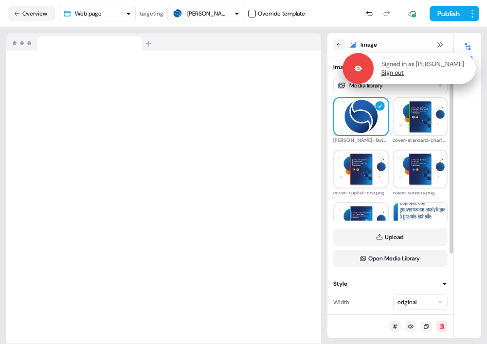 The height and width of the screenshot is (344, 487). What do you see at coordinates (420, 193) in the screenshot?
I see `div: cover-cencora.png` at bounding box center [420, 193].